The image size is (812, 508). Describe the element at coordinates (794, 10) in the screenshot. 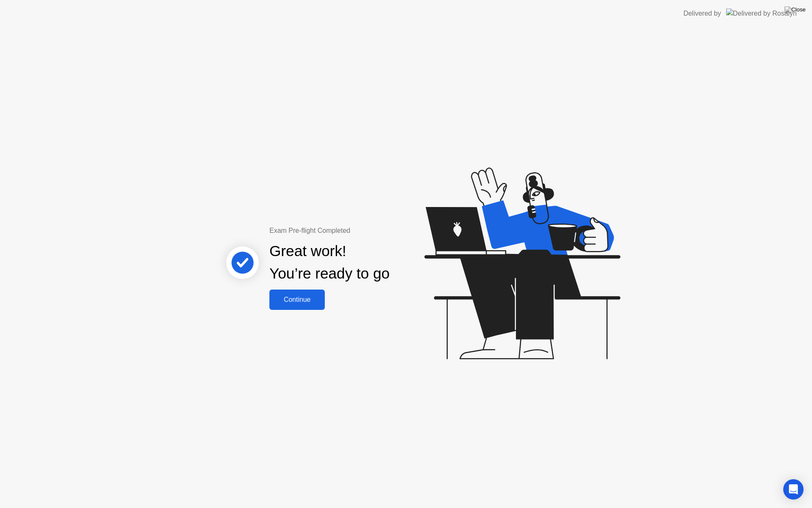

I see `img: Close` at that location.